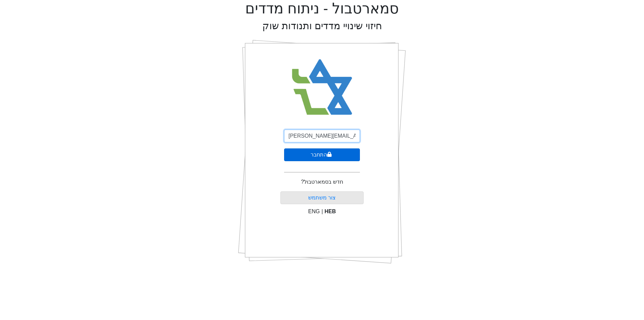  Describe the element at coordinates (322, 155) in the screenshot. I see `button: התחבר` at that location.